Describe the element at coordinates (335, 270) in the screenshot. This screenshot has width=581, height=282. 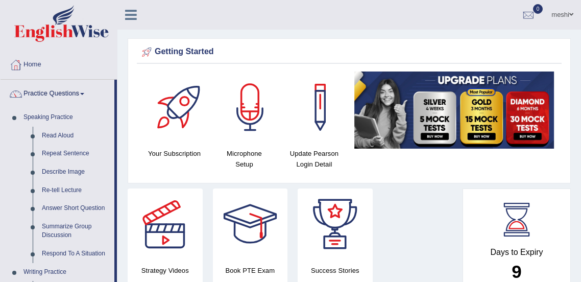
I see `h4: Success Stories` at that location.